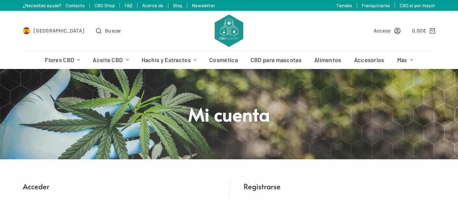 This screenshot has width=458, height=199. I want to click on a: FAQ, so click(129, 5).